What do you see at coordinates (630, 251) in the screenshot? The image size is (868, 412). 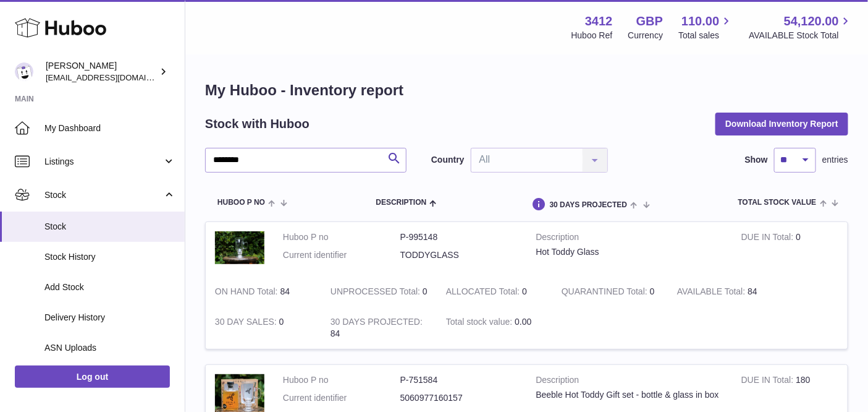 I see `div: Hot Toddy Glass` at bounding box center [630, 251].